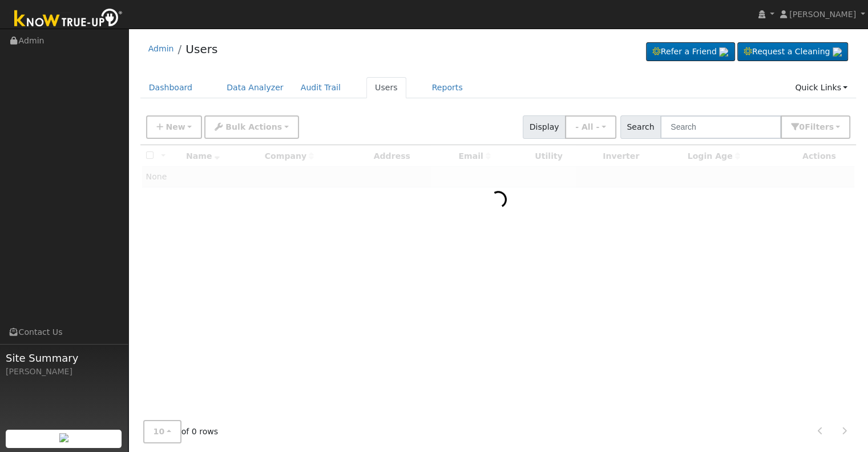 Image resolution: width=868 pixels, height=452 pixels. Describe the element at coordinates (251, 127) in the screenshot. I see `button: Bulk Actions` at that location.